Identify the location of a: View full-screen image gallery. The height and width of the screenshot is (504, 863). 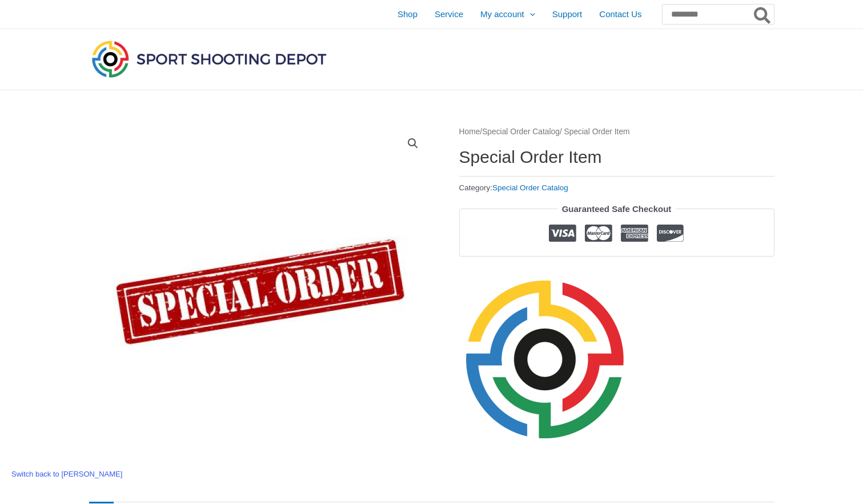
(413, 143).